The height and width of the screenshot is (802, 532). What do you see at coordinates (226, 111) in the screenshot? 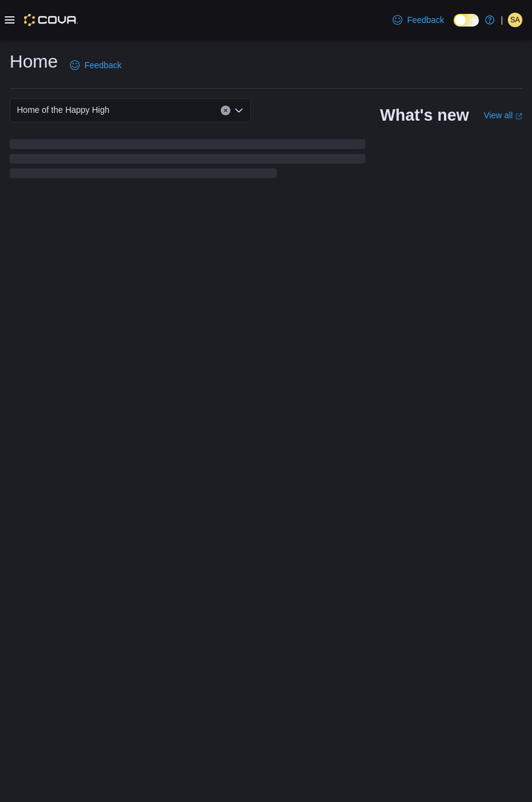
I see `button: Clear input` at bounding box center [226, 111].